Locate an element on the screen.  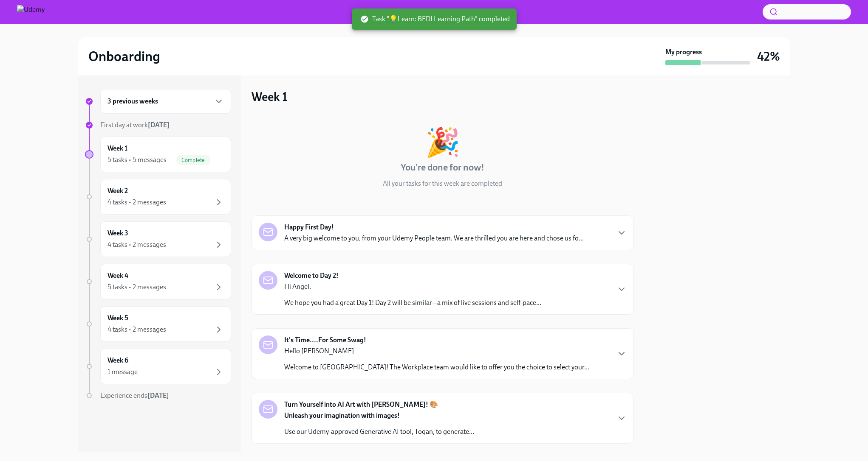
img: Udemy is located at coordinates (31, 12).